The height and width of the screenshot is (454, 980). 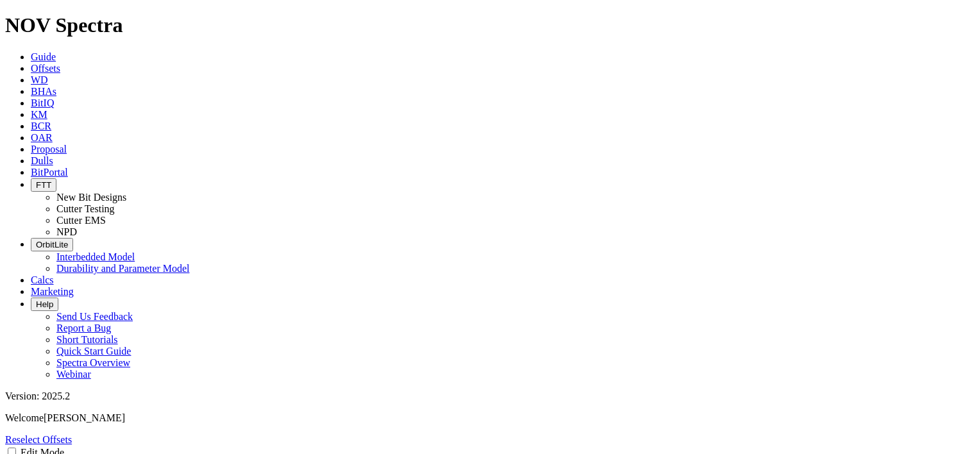 What do you see at coordinates (95, 256) in the screenshot?
I see `a: Interbedded Model` at bounding box center [95, 256].